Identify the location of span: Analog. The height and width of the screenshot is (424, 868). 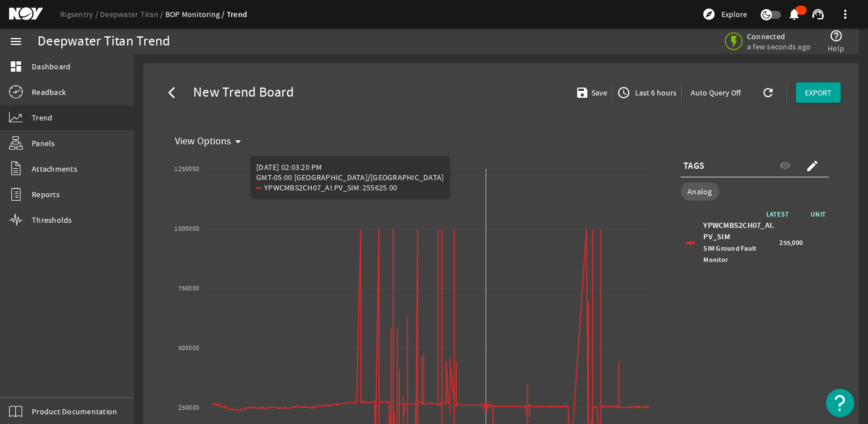
(700, 192).